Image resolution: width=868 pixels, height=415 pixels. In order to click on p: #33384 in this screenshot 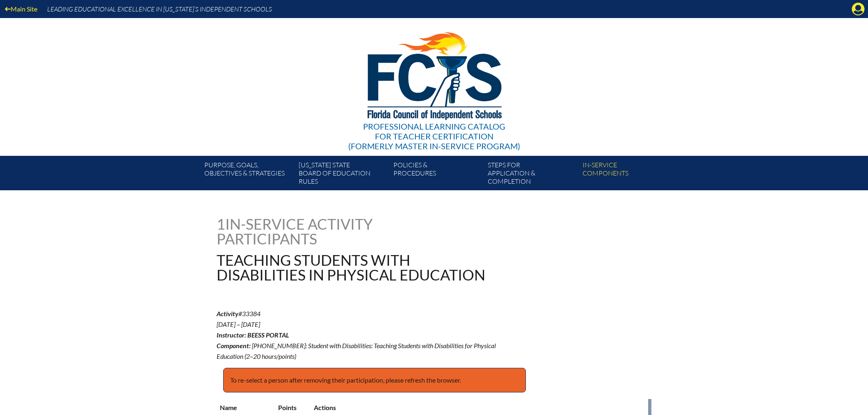, I will do `click(361, 334)`.